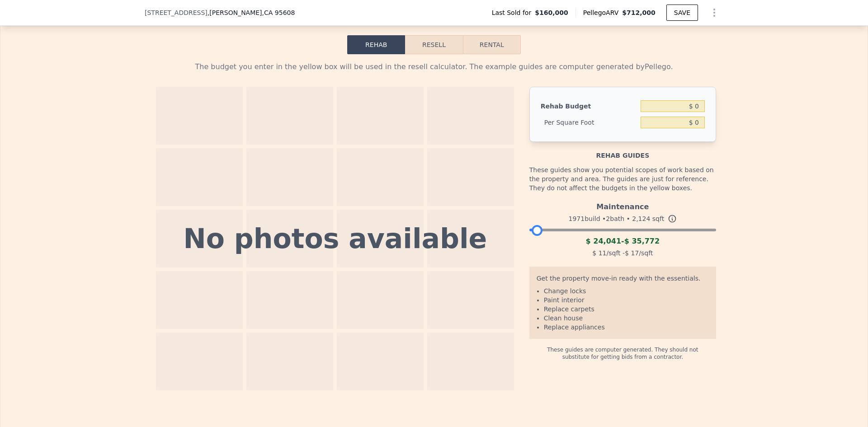  Describe the element at coordinates (623, 280) in the screenshot. I see `div: Get the property move-in ready with the essentials.` at that location.